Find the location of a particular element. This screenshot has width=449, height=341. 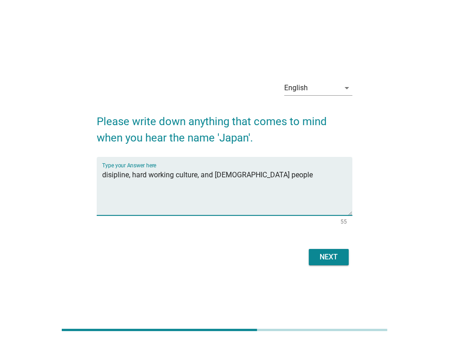

i: arrow_drop_down is located at coordinates (346, 88).